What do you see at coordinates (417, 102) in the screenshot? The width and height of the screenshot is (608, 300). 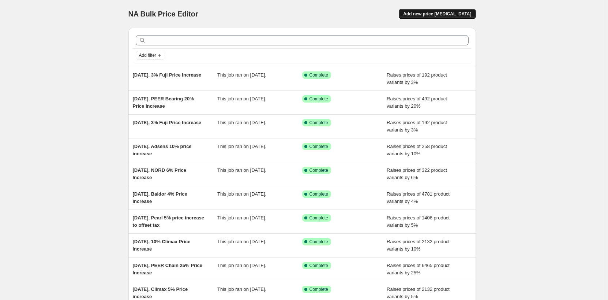 I see `span: Raises prices of 492 product variants by 20%` at bounding box center [417, 102].